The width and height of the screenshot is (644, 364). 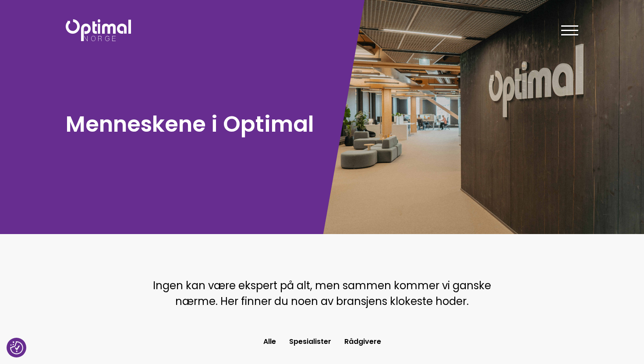 What do you see at coordinates (363, 342) in the screenshot?
I see `button: Rådgivere` at bounding box center [363, 342].